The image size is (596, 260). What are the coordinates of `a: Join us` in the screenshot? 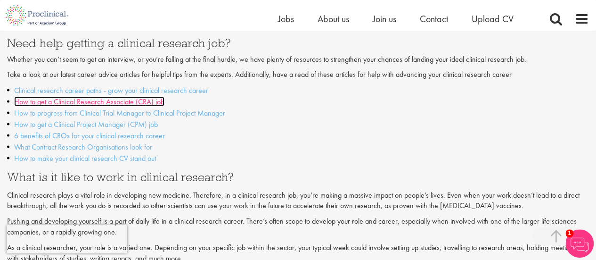 It's located at (385, 19).